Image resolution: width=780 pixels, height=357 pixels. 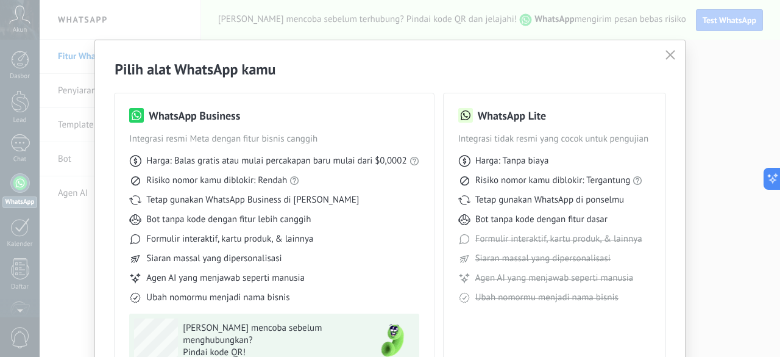 I want to click on span: Integrasi resmi Meta dengan fitur bisnis canggih, so click(x=274, y=139).